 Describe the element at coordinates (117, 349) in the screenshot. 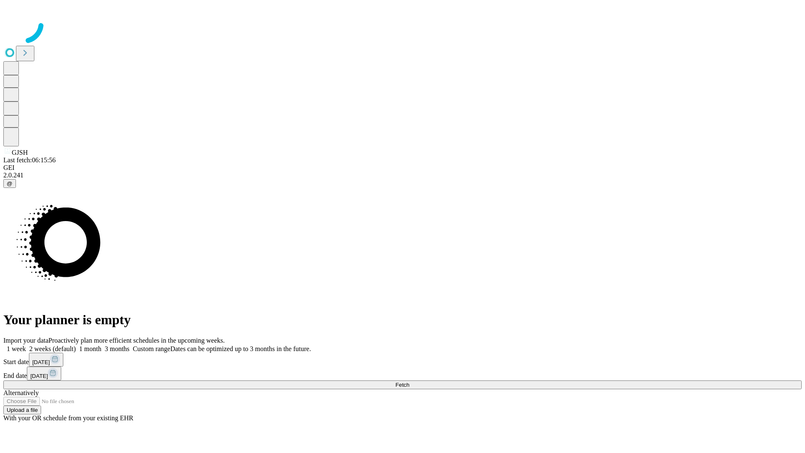

I see `span: 3 months` at that location.